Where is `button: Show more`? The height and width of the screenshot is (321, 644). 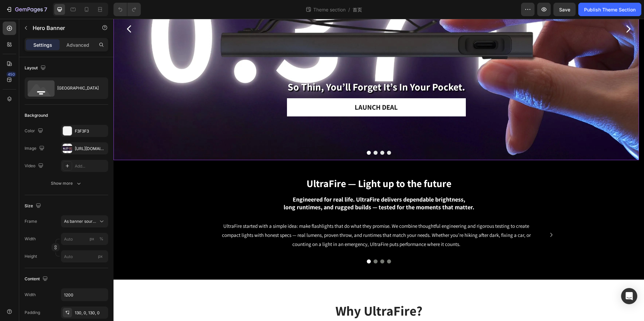
button: Show more is located at coordinates (67, 183).